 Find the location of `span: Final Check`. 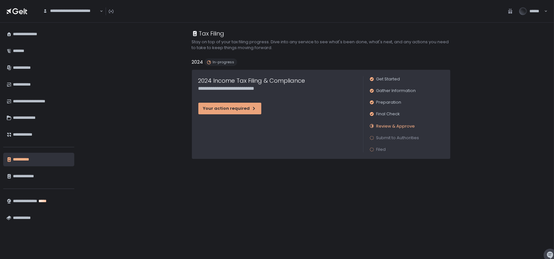

span: Final Check is located at coordinates (389, 114).